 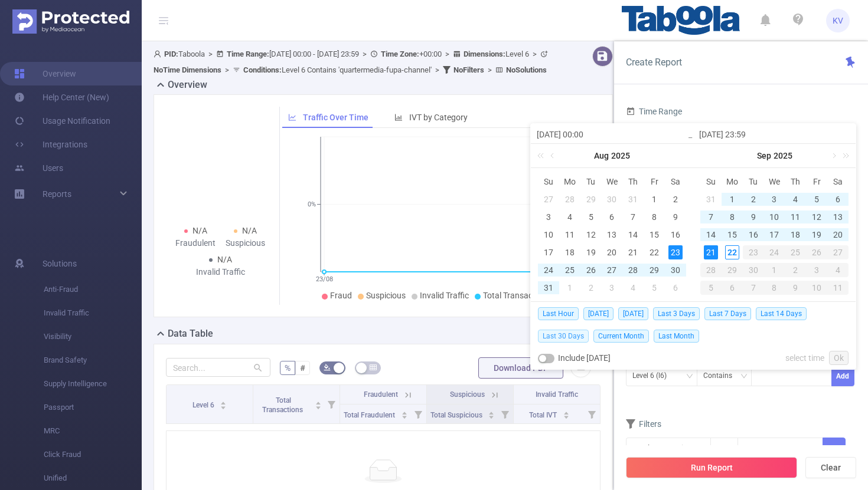 What do you see at coordinates (774, 235) in the screenshot?
I see `td: September 17, 2025` at bounding box center [774, 235].